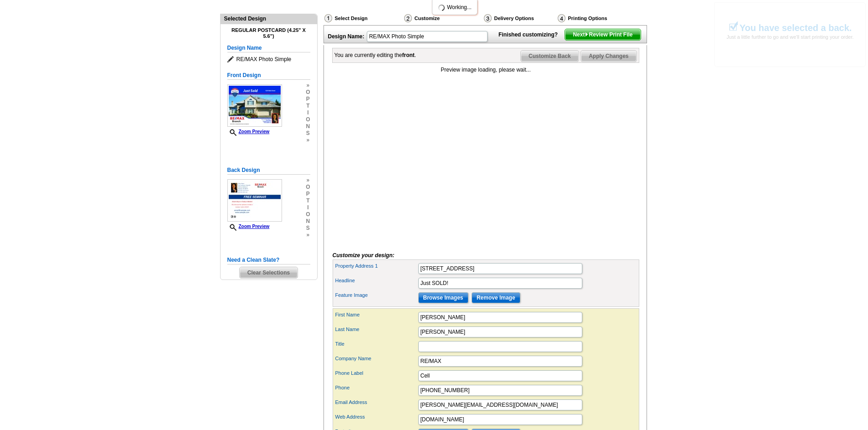 The width and height of the screenshot is (868, 430). What do you see at coordinates (328, 18) in the screenshot?
I see `img: Select Design` at bounding box center [328, 18].